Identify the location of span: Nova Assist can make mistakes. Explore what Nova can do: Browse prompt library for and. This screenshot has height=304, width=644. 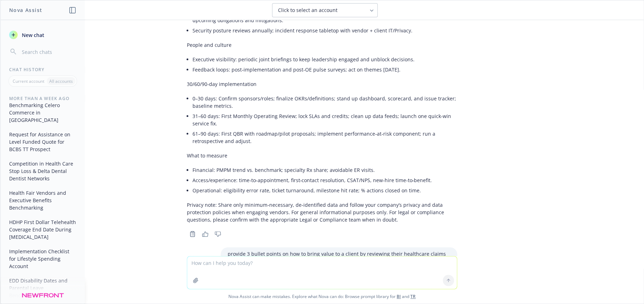
(322, 296).